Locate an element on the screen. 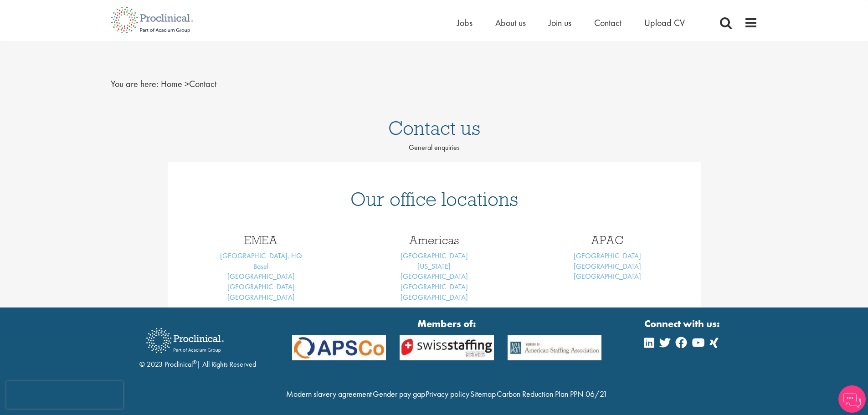 The width and height of the screenshot is (868, 415). a: Carbon Reduction Plan PPN 06/21 is located at coordinates (552, 394).